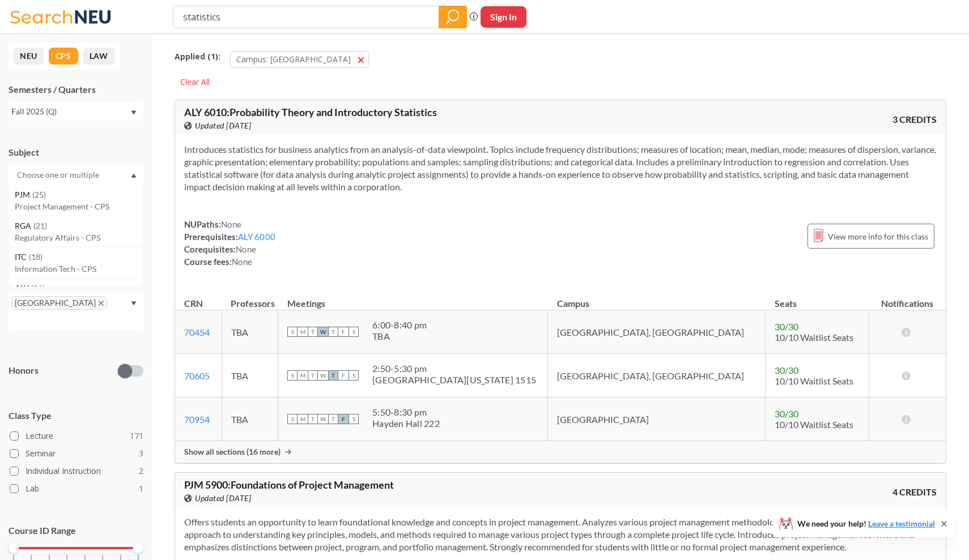 Image resolution: width=969 pixels, height=560 pixels. I want to click on svg: magnifying glass, so click(453, 17).